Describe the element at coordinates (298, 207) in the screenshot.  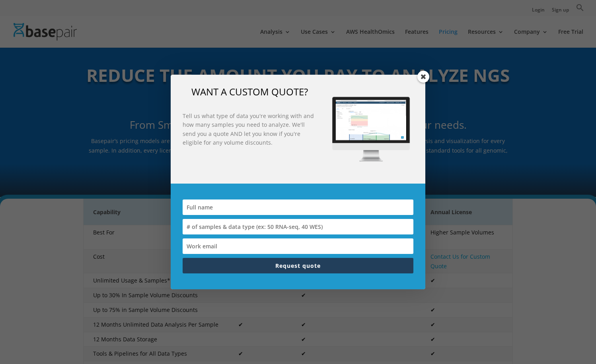
I see `input: Full name` at that location.